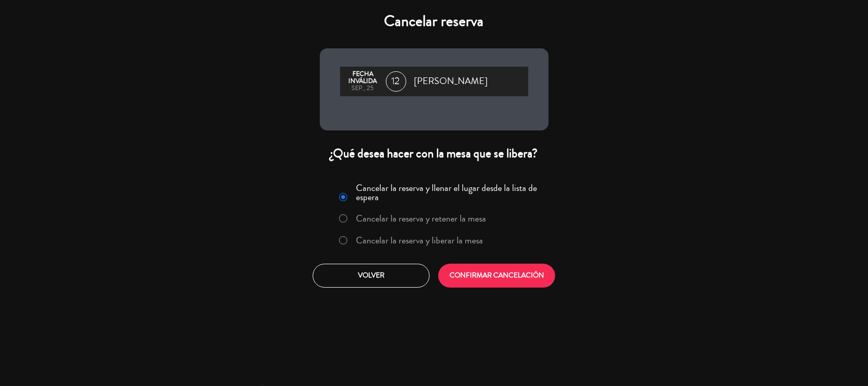 Image resolution: width=868 pixels, height=386 pixels. Describe the element at coordinates (363, 89) in the screenshot. I see `div: sep., 25` at that location.